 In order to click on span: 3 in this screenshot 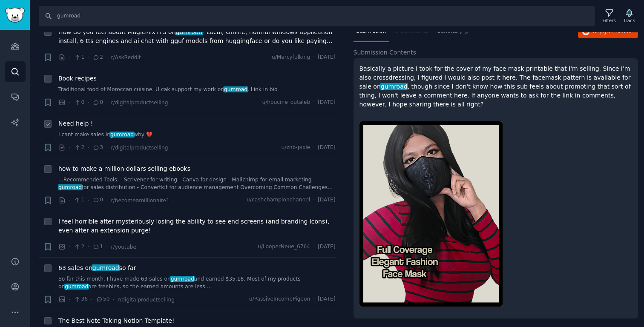, I will do `click(98, 148)`.